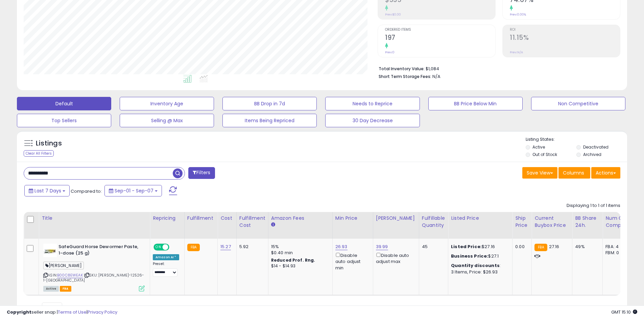 Image resolution: width=644 pixels, height=319 pixels. I want to click on b: Reduced Prof. Rng., so click(293, 260).